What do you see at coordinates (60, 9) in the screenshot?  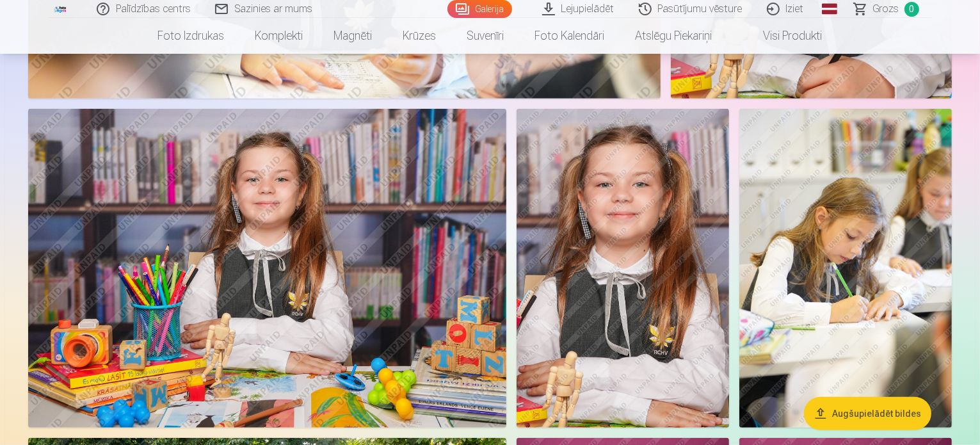 I see `img: /fa1` at bounding box center [60, 9].